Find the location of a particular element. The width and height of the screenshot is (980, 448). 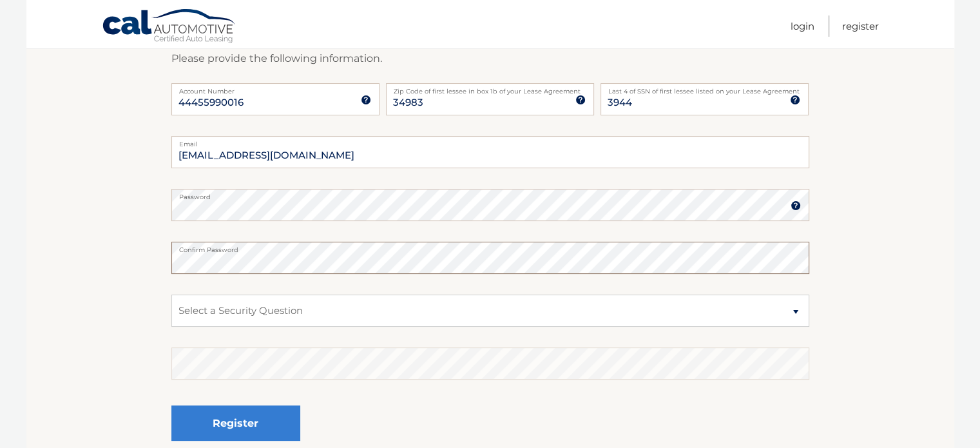

label: Account Number is located at coordinates (275, 89).